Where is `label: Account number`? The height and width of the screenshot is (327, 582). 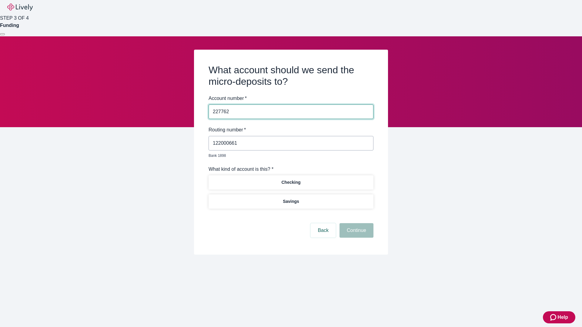
label: Account number is located at coordinates (227, 98).